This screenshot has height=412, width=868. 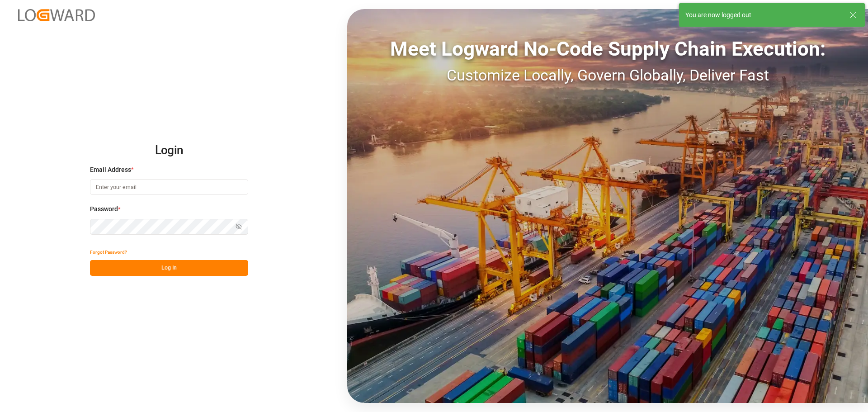 What do you see at coordinates (169, 150) in the screenshot?
I see `h2: Login` at bounding box center [169, 150].